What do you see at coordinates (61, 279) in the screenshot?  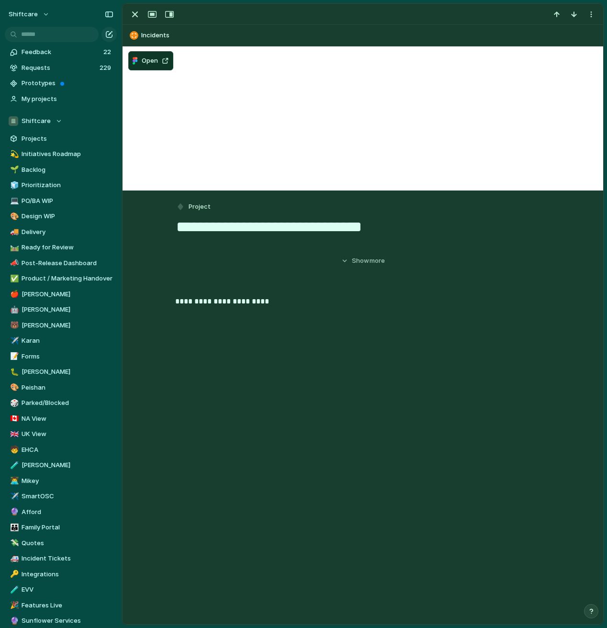 I see `div: ✅Product / Marketing Handover` at bounding box center [61, 279].